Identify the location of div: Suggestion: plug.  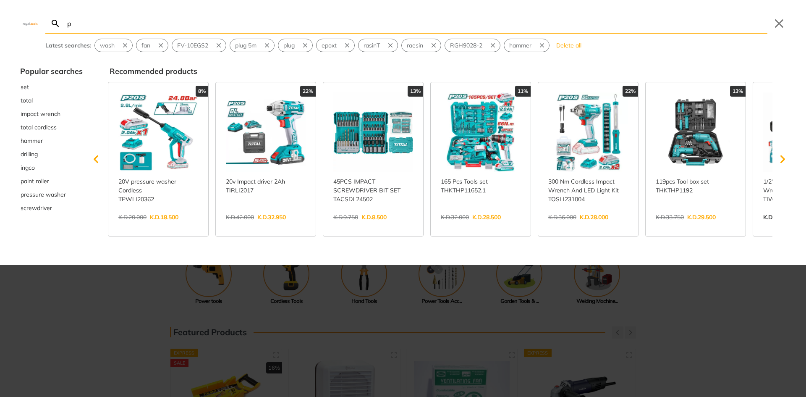
(295, 45).